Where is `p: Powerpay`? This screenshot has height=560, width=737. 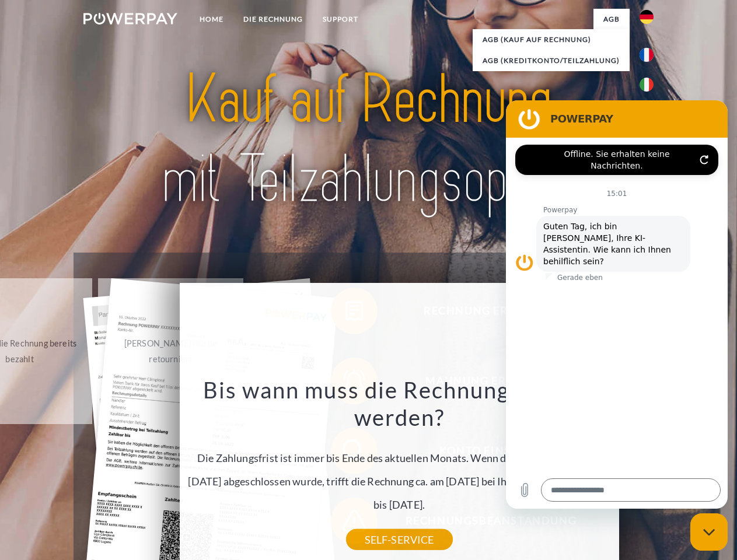
p: Powerpay is located at coordinates (129, 110).